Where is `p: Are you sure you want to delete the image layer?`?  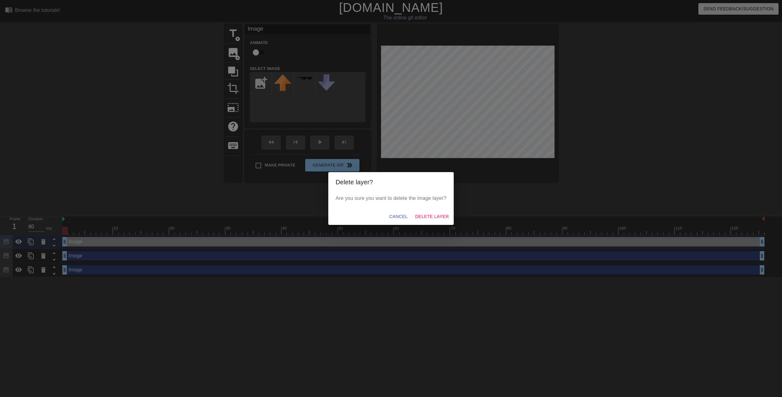
p: Are you sure you want to delete the image layer? is located at coordinates (391, 198).